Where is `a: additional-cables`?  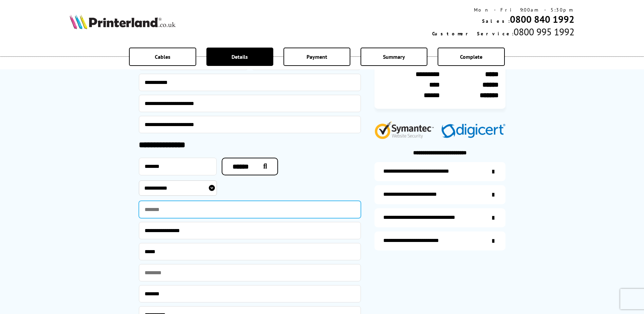 a: additional-cables is located at coordinates (440, 217).